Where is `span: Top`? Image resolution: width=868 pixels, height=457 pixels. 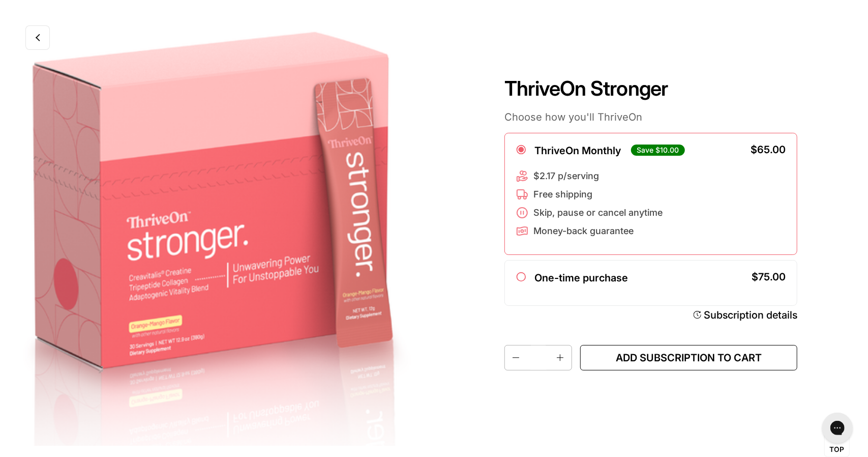 span: Top is located at coordinates (837, 450).